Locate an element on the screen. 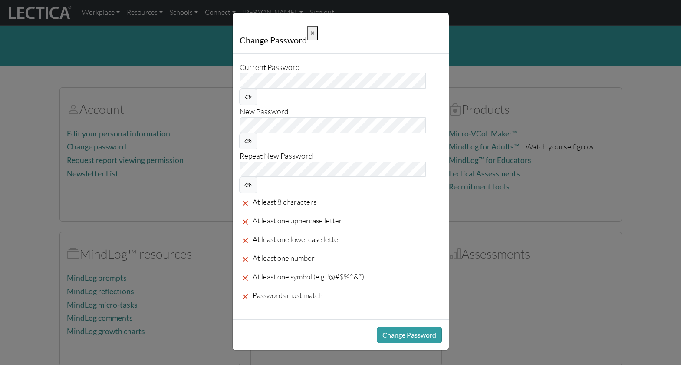 The height and width of the screenshot is (365, 681). label: Current Password is located at coordinates (270, 67).